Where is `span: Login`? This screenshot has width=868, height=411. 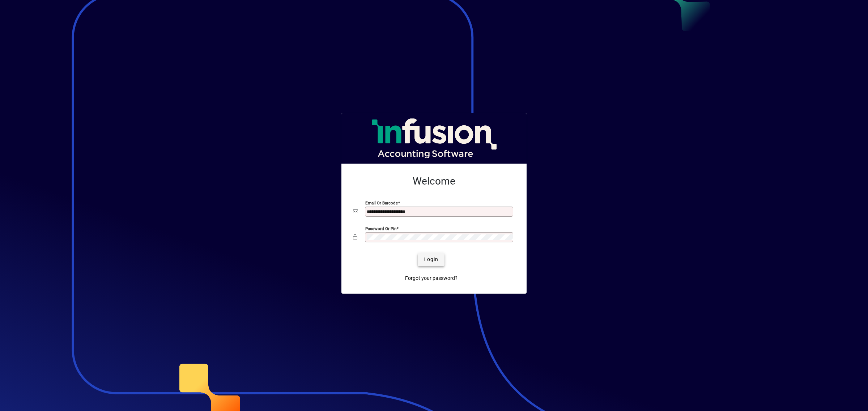
span: Login is located at coordinates (431, 260).